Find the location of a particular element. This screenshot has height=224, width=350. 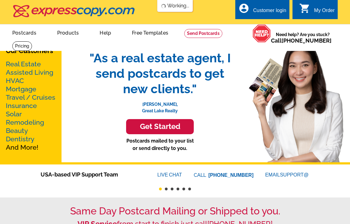

button: 2 of 6 is located at coordinates (166, 188).